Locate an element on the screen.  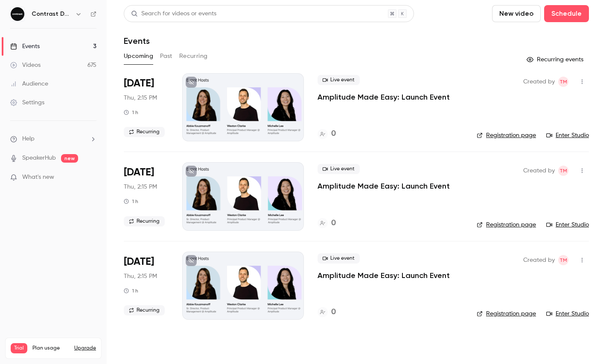
button: Recurring events is located at coordinates (555, 59).